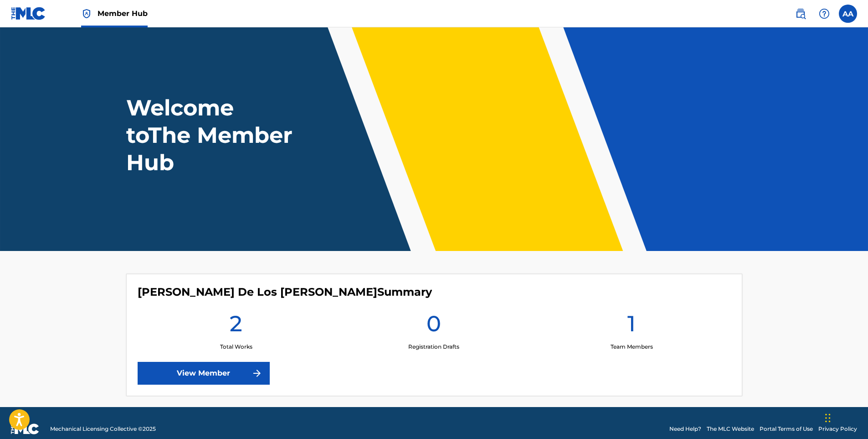  I want to click on div: Help, so click(824, 14).